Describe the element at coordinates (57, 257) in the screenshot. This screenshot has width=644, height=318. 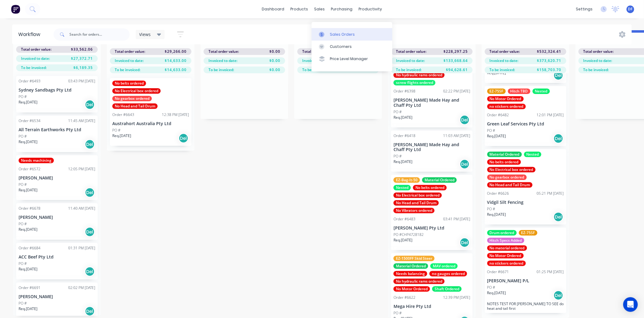
I see `p: ACC Beef Pty Ltd` at that location.